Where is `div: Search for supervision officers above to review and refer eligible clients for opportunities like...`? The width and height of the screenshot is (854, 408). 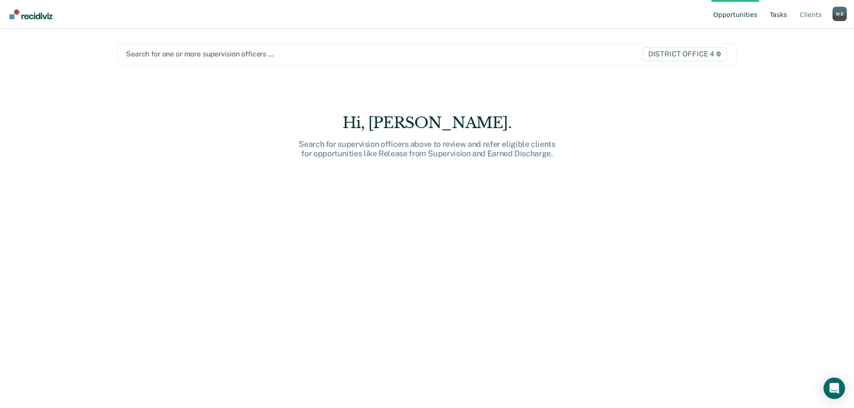 div: Search for supervision officers above to review and refer eligible clients for opportunities like... is located at coordinates (427, 149).